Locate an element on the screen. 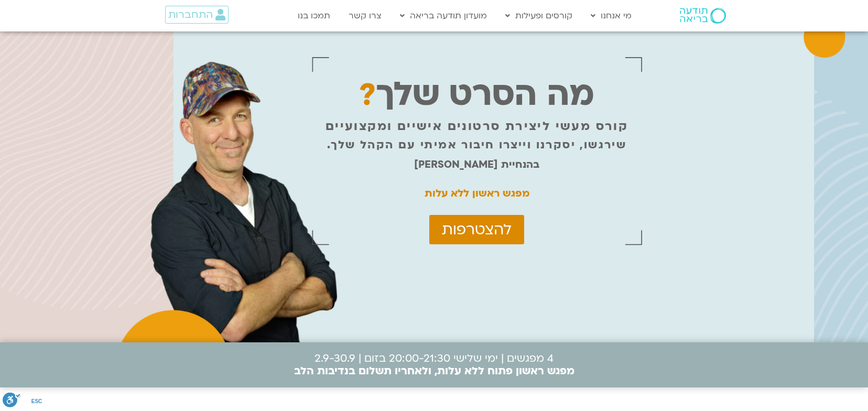 This screenshot has height=411, width=868. p: קורס מעשי ליצירת סרטונים אישיים ומקצועיים is located at coordinates (476, 126).